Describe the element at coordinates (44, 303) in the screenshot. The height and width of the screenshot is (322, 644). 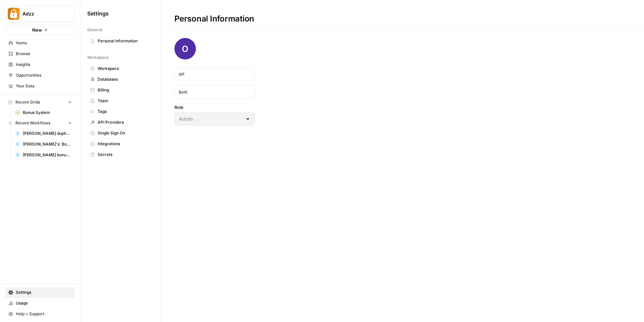
I see `span: Usage` at that location.